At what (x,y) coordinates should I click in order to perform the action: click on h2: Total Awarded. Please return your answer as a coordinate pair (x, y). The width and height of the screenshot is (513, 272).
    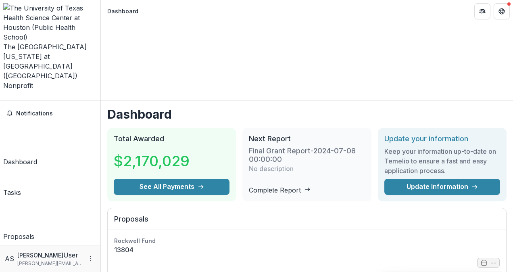
    Looking at the image, I should click on (171, 139).